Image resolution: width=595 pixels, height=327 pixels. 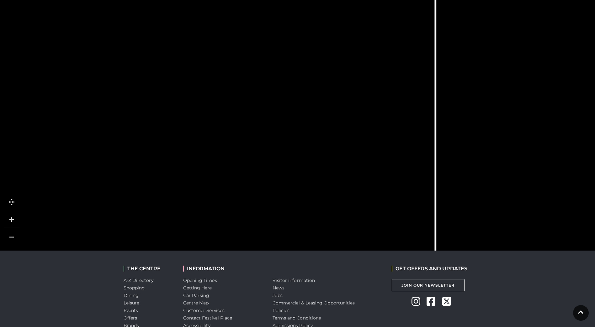 What do you see at coordinates (131, 303) in the screenshot?
I see `a: Leisure` at bounding box center [131, 303].